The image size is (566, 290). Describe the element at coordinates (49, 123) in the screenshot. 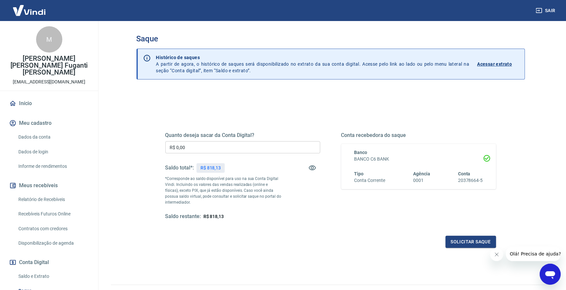

I see `button: Meu cadastro` at that location.